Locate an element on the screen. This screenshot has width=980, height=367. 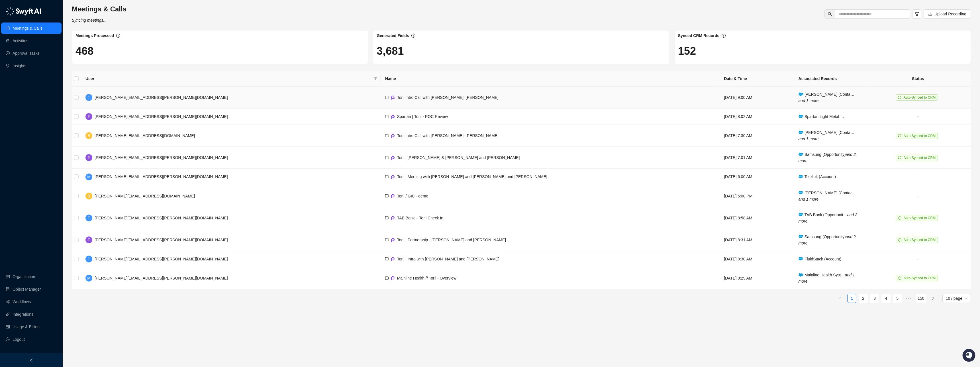
span: search is located at coordinates (830, 14).